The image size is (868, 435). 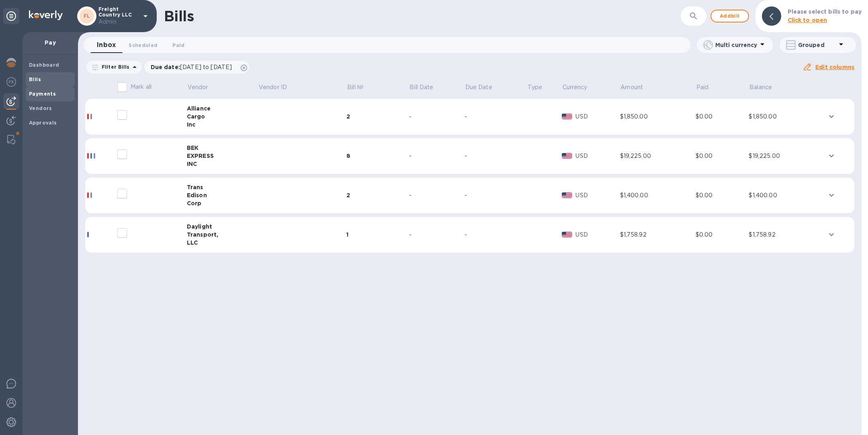 What do you see at coordinates (703, 87) in the screenshot?
I see `p: Paid` at bounding box center [703, 87].